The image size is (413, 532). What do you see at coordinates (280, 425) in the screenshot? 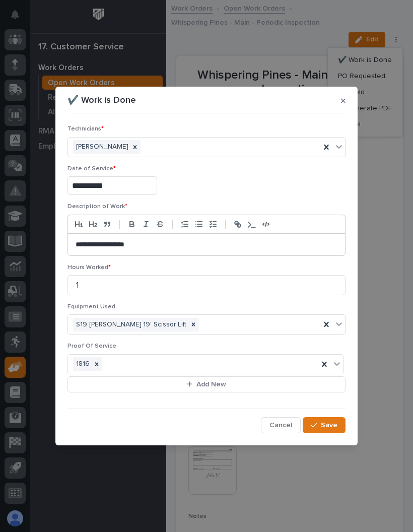
I see `span: Cancel` at bounding box center [280, 425].